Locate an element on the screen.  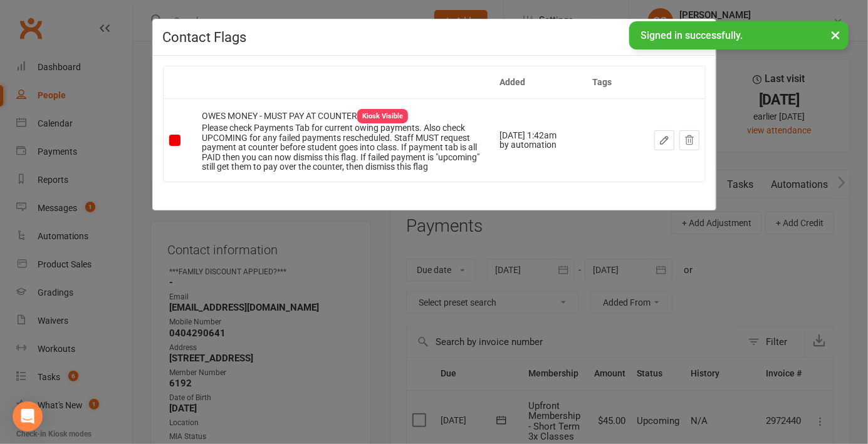
h4: Contact Flags is located at coordinates (434, 37).